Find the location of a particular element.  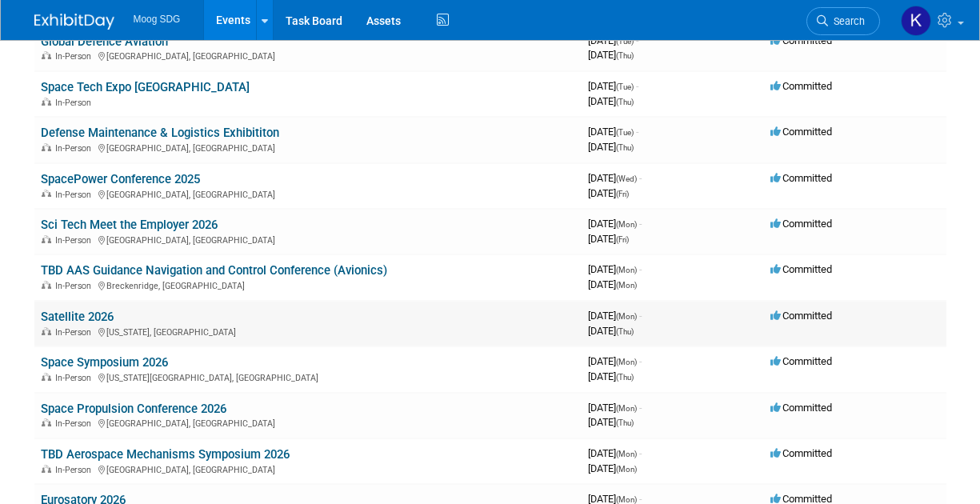

a: Space Propulsion Conference 2026 is located at coordinates (133, 409).